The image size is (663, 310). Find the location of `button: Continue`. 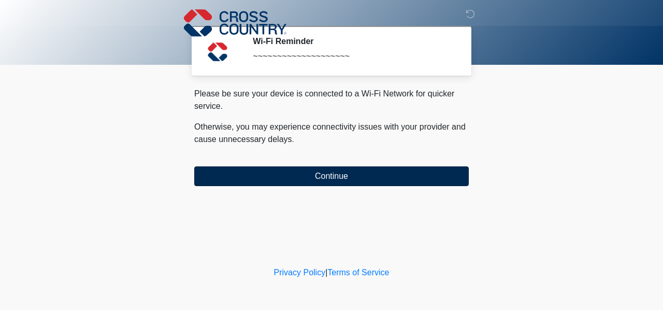

button: Continue is located at coordinates (332, 176).